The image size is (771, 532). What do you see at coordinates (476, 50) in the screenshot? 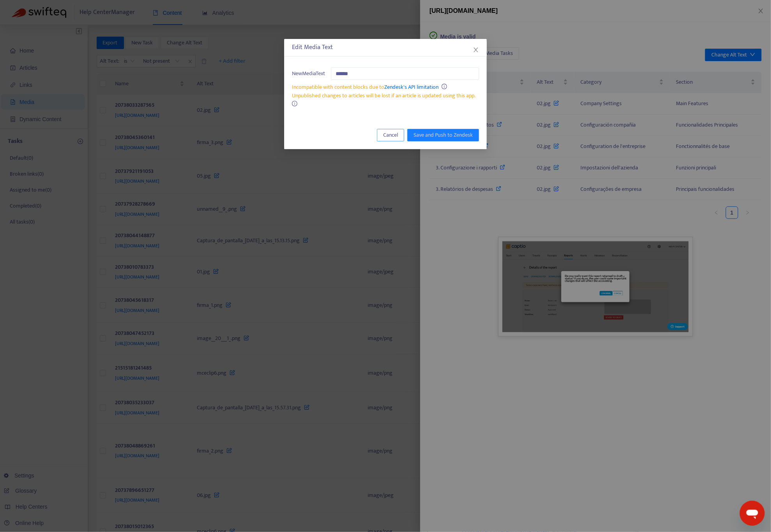
I see `button: Close` at bounding box center [476, 50].